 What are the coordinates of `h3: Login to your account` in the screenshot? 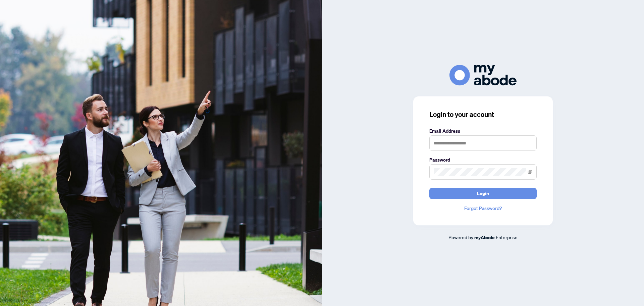 It's located at (483, 114).